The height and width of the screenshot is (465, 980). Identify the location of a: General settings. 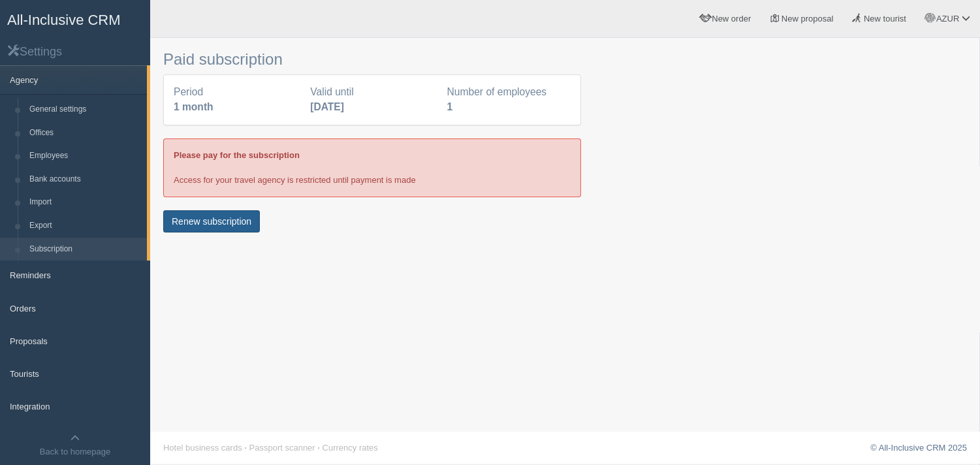
(85, 110).